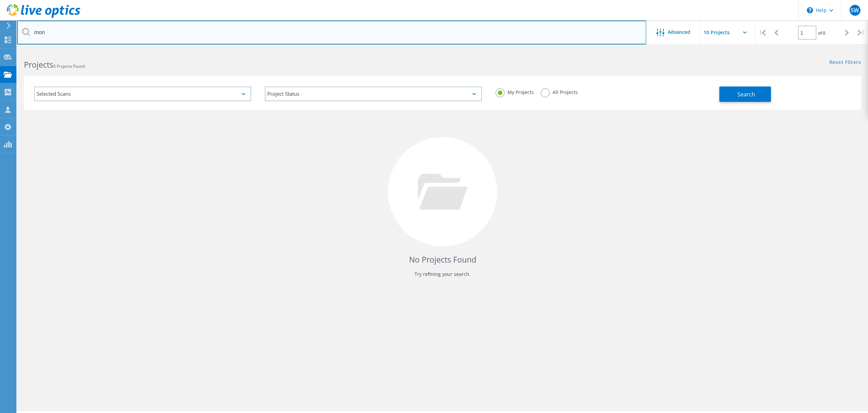 This screenshot has width=868, height=413. What do you see at coordinates (442, 274) in the screenshot?
I see `p: Try refining your search.` at bounding box center [442, 274].